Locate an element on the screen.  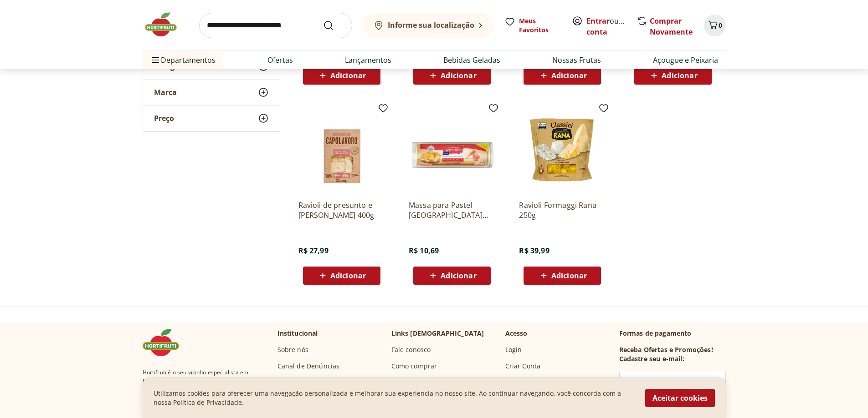
a: Nossas Frutas is located at coordinates (576, 60).